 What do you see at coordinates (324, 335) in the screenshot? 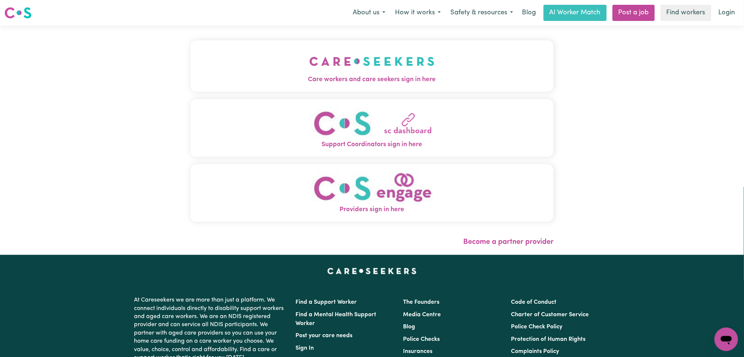
I see `a: Post your care needs` at bounding box center [324, 335].